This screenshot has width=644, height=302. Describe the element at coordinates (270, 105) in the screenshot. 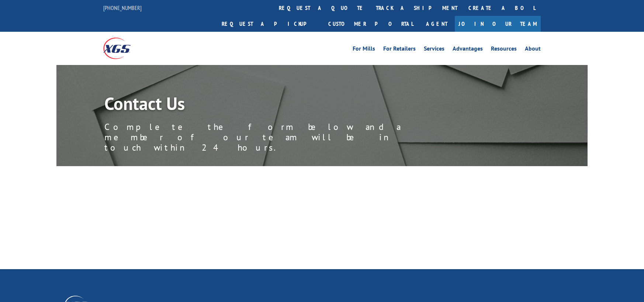

I see `h1: Contact Us` at that location.